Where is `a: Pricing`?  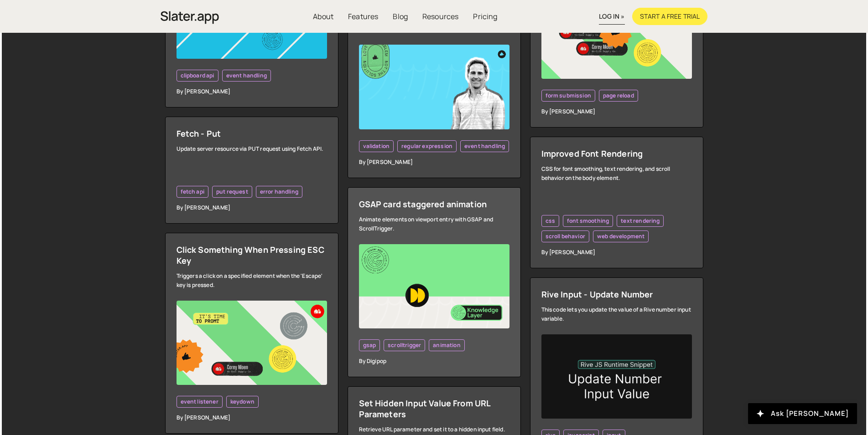 a: Pricing is located at coordinates (485, 16).